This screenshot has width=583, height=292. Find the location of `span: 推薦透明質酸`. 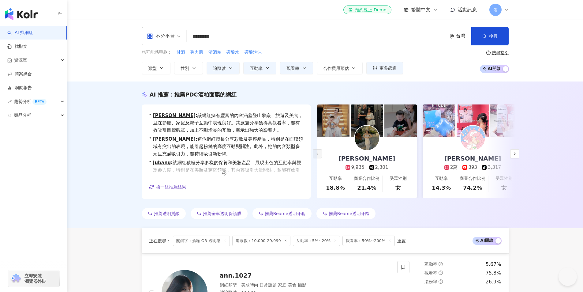

span: 推薦透明質酸 is located at coordinates (167, 213).